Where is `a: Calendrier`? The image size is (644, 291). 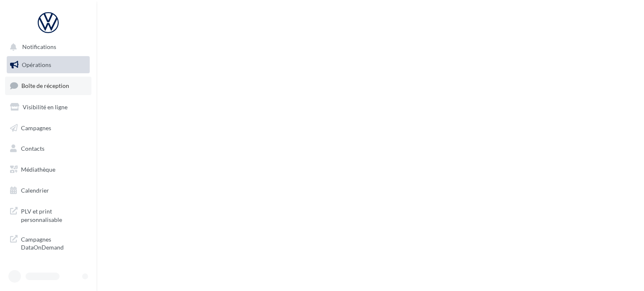
a: Calendrier is located at coordinates (48, 191).